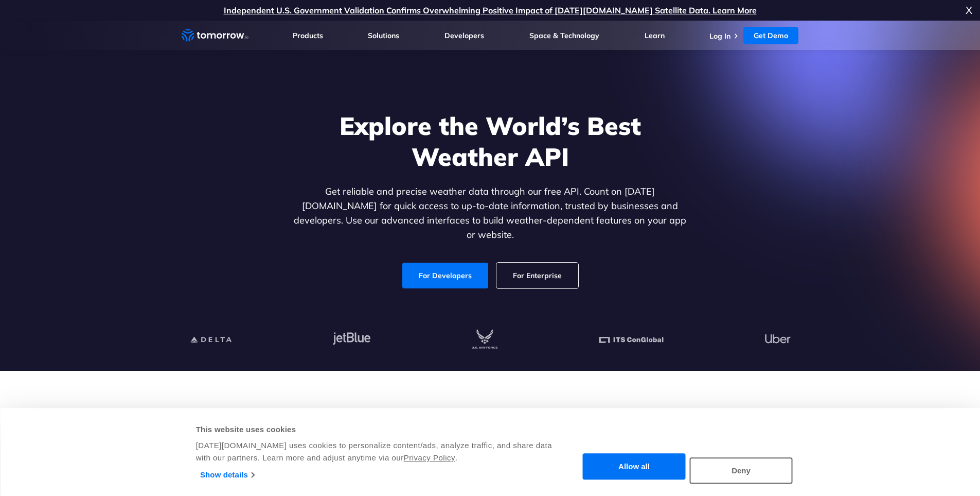 This screenshot has width=980, height=496. I want to click on a: Home link, so click(215, 36).